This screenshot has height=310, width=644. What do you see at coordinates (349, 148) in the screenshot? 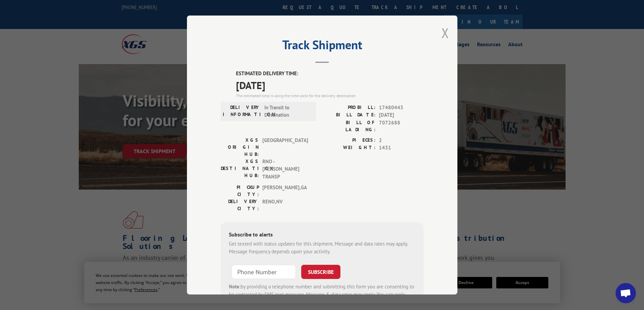
I see `label: WEIGHT:` at bounding box center [349, 148].